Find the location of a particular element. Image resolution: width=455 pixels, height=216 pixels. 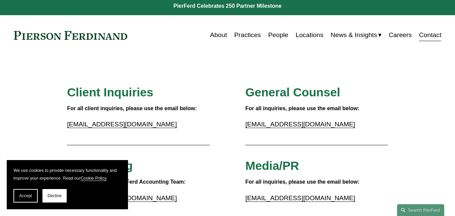

section: Cookie banner is located at coordinates (67, 185).